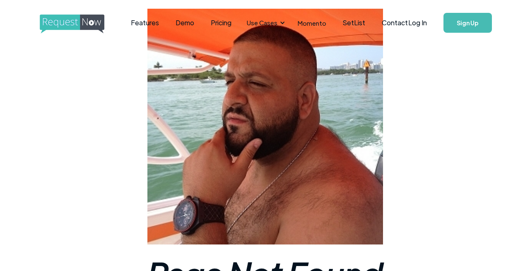  I want to click on img: requestnow logo, so click(80, 24).